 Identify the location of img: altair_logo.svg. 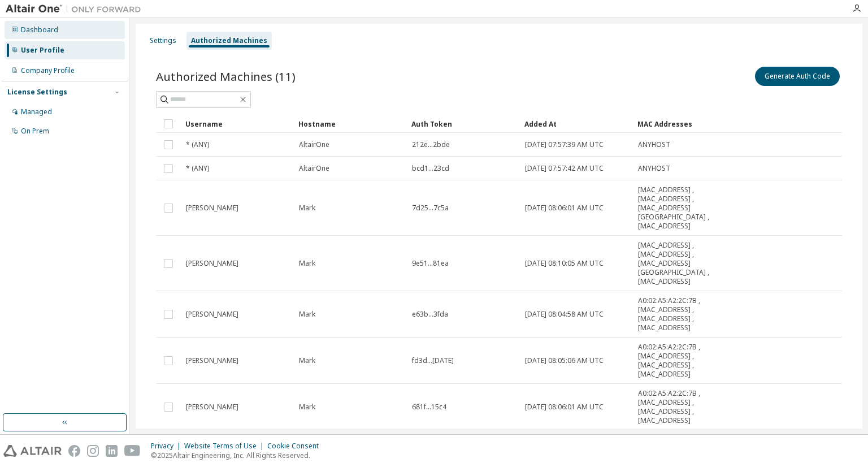
(32, 450).